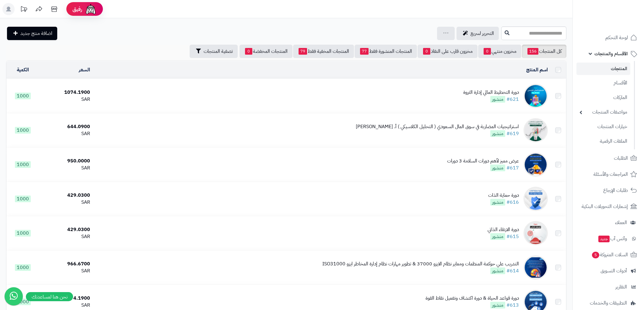 The height and width of the screenshot is (310, 644). I want to click on a: المنتجات المخفضة0, so click(266, 51).